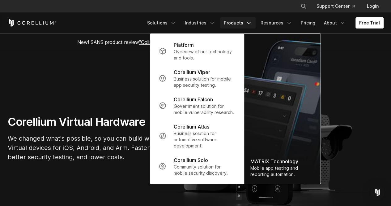  What do you see at coordinates (200, 23) in the screenshot?
I see `a: Industries` at bounding box center [200, 23].